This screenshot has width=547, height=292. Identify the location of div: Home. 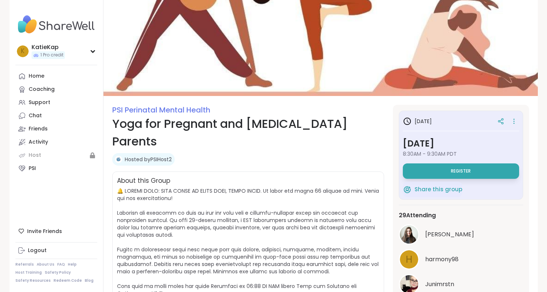
(36, 76).